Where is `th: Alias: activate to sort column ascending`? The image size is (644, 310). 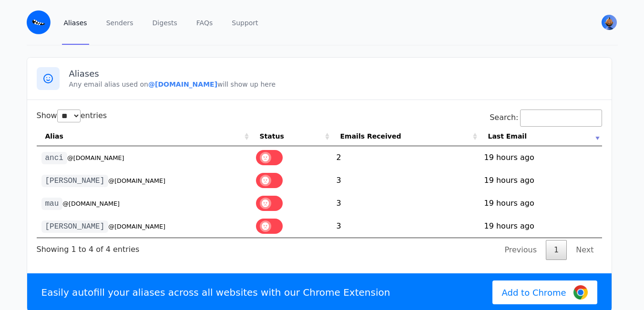 th: Alias: activate to sort column ascending is located at coordinates (144, 137).